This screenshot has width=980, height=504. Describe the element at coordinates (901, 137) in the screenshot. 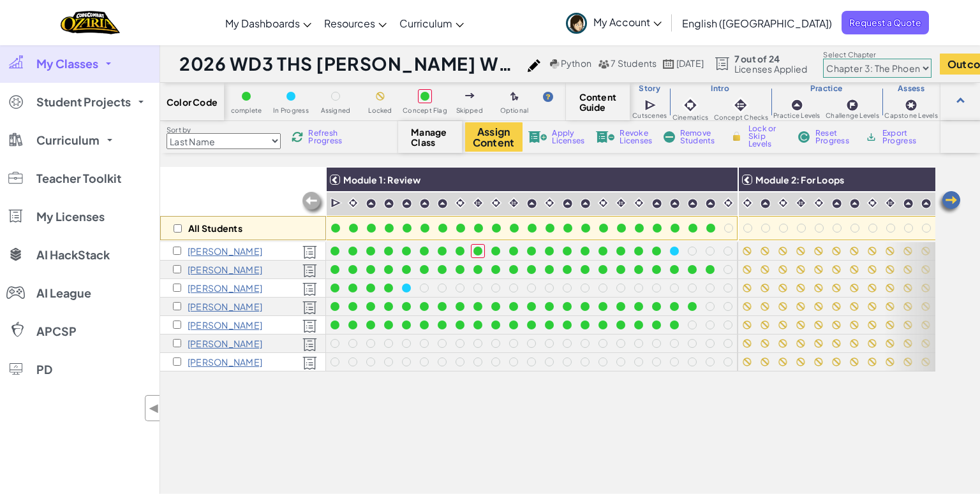

I see `span: Export Progress` at that location.